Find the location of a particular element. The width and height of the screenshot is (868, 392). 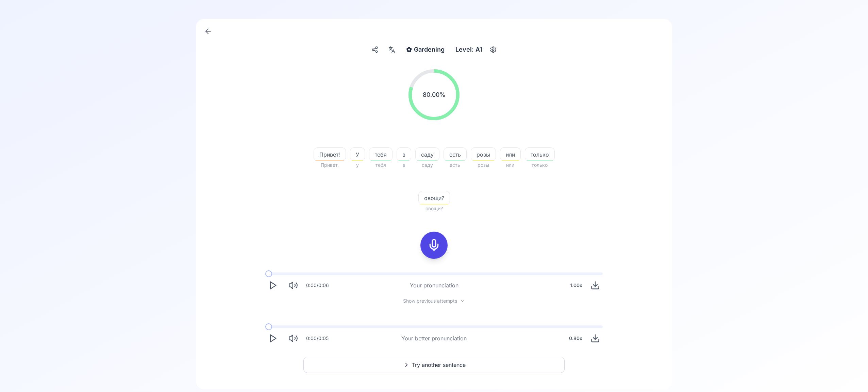

button: или is located at coordinates (510, 154).